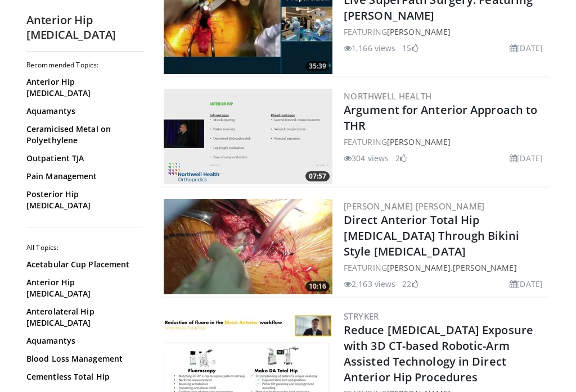 The height and width of the screenshot is (392, 576). What do you see at coordinates (83, 135) in the screenshot?
I see `a: Ceramicised Metal on Polyethylene` at bounding box center [83, 135].